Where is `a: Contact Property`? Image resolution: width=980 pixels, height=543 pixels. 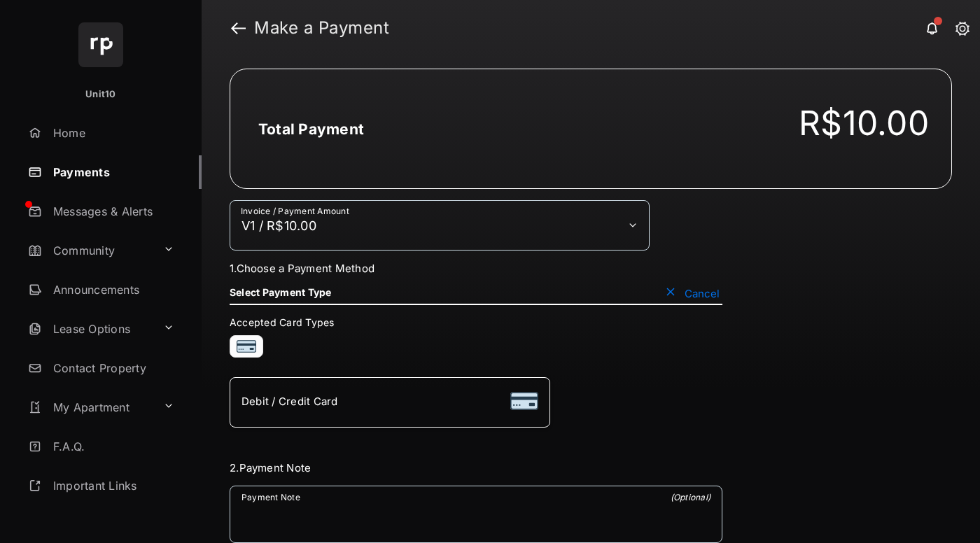
a: Contact Property is located at coordinates (112, 368).